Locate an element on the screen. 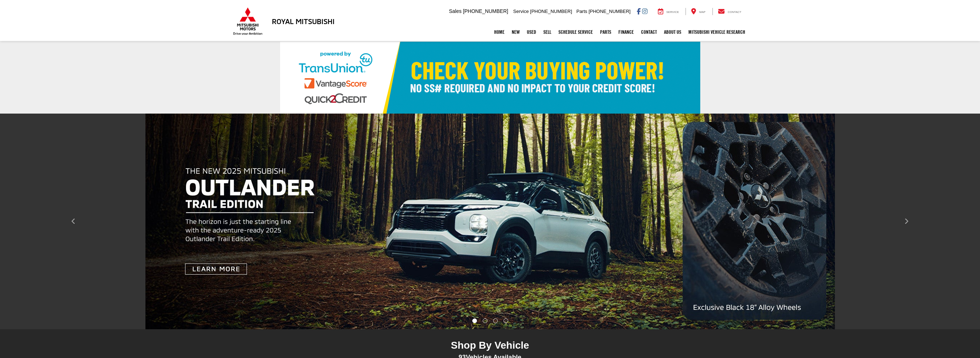 Image resolution: width=980 pixels, height=358 pixels. a: New is located at coordinates (516, 32).